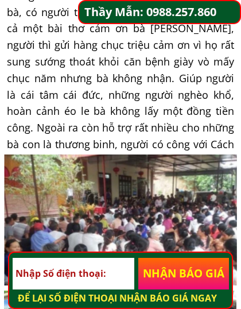 The width and height of the screenshot is (241, 309). Describe the element at coordinates (73, 274) in the screenshot. I see `input: Nhập Số điện thoại:` at that location.